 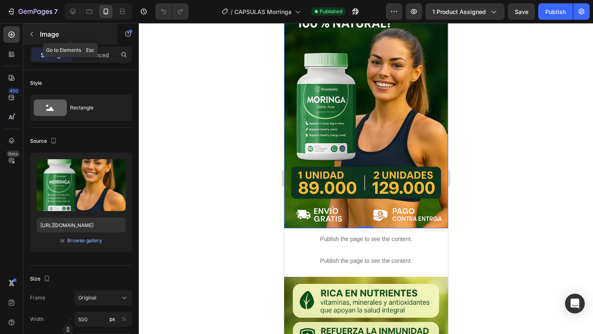 What do you see at coordinates (263, 12) in the screenshot?
I see `span: CAPSULAS Morringa` at bounding box center [263, 12].